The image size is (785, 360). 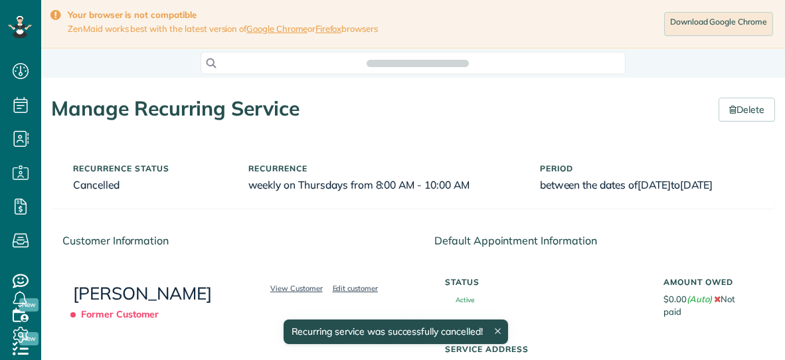 What do you see at coordinates (227, 241) in the screenshot?
I see `div: Customer Information` at bounding box center [227, 241].